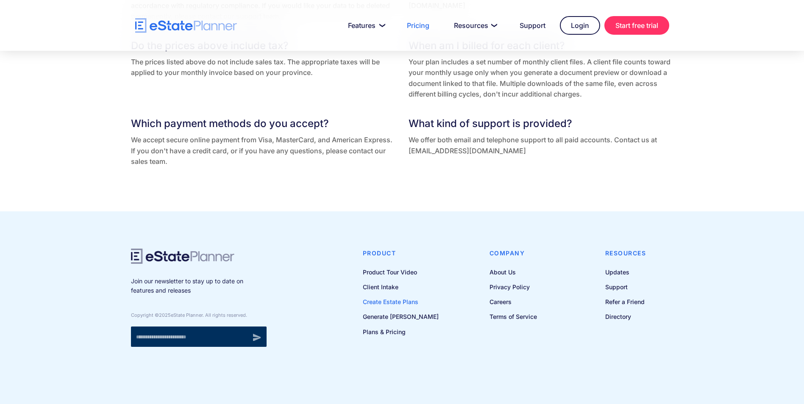 The height and width of the screenshot is (404, 804). I want to click on a: Start free trial, so click(637, 25).